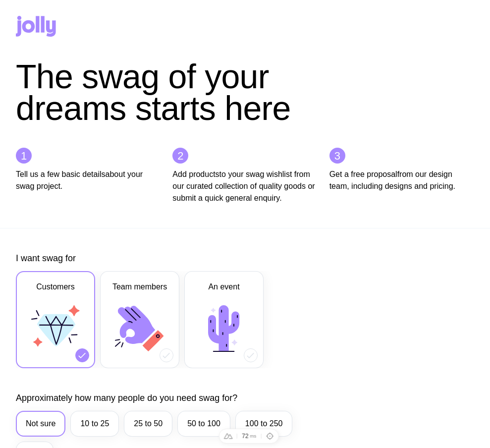 The image size is (490, 448). What do you see at coordinates (264, 424) in the screenshot?
I see `label: 100 to 250` at bounding box center [264, 424].